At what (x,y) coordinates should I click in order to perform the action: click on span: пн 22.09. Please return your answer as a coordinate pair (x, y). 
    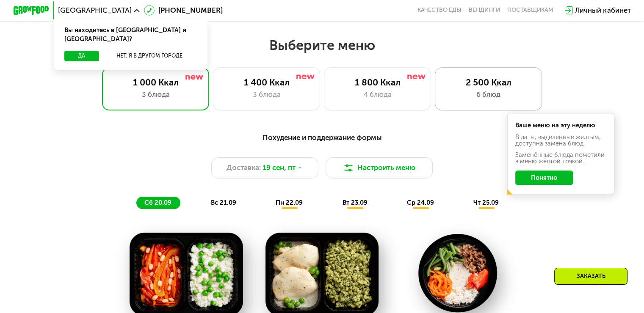
    Looking at the image, I should click on (289, 203).